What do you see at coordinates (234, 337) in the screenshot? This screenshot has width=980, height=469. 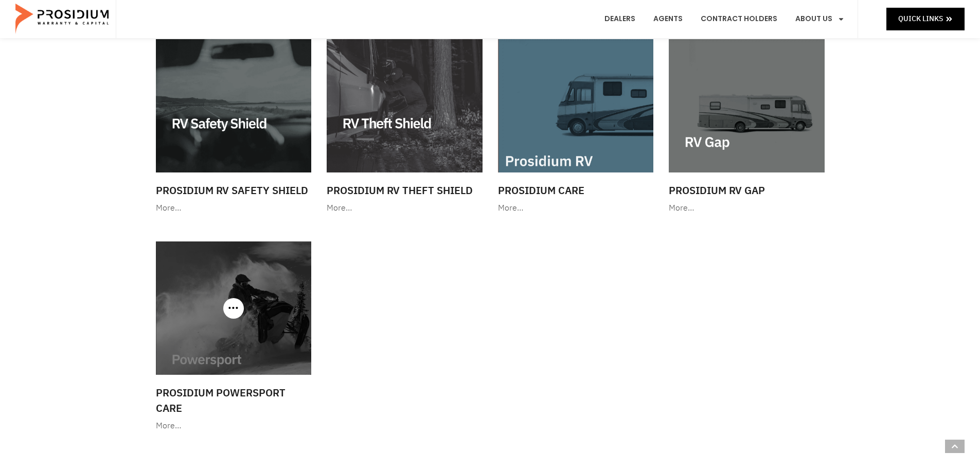 I see `a: Prosidium Powersport Care More…` at bounding box center [234, 337].